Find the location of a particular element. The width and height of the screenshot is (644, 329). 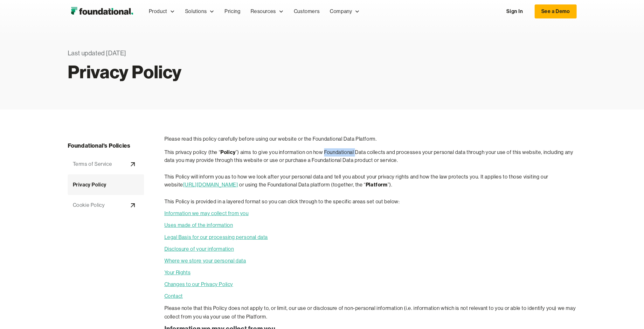

a: Sign In is located at coordinates (514, 11).